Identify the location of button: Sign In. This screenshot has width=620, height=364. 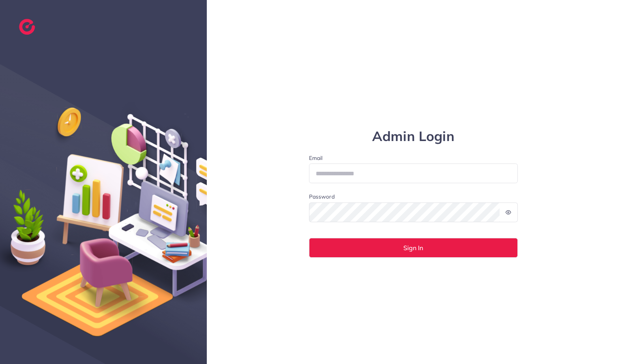
(414, 248).